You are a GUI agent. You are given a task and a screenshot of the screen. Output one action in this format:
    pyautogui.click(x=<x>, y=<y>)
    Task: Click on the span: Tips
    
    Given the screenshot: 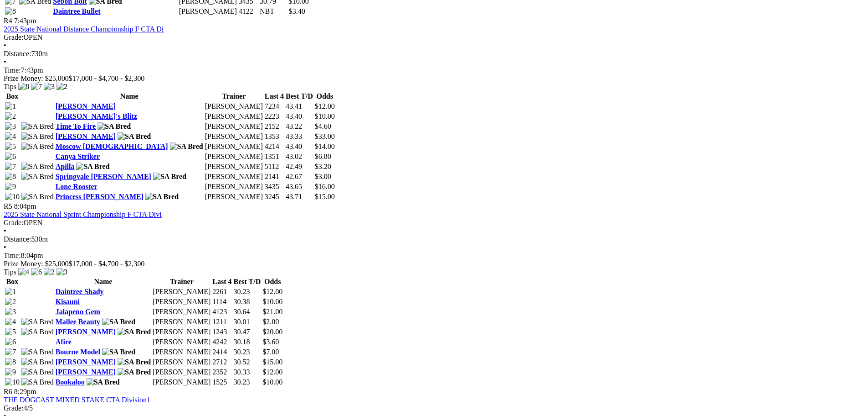 What is the action you would take?
    pyautogui.click(x=10, y=271)
    